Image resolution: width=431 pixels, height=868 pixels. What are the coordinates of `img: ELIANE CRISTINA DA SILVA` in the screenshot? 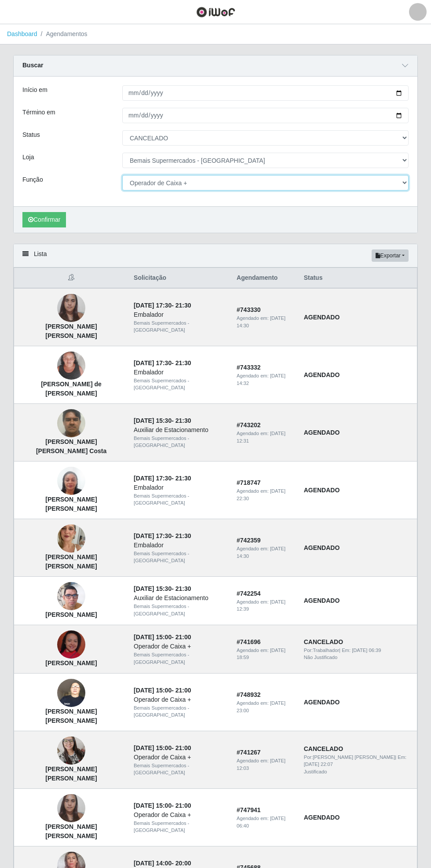 It's located at (71, 481).